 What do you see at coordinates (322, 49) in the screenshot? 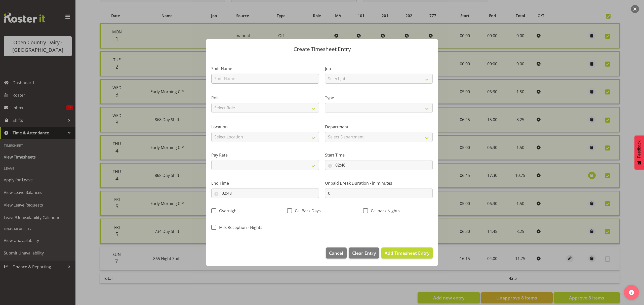
I see `p: Create Timesheet Entry` at bounding box center [322, 49].